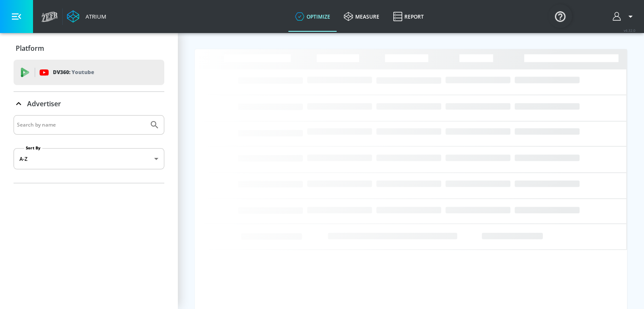 The height and width of the screenshot is (309, 644). I want to click on a: optimize, so click(313, 17).